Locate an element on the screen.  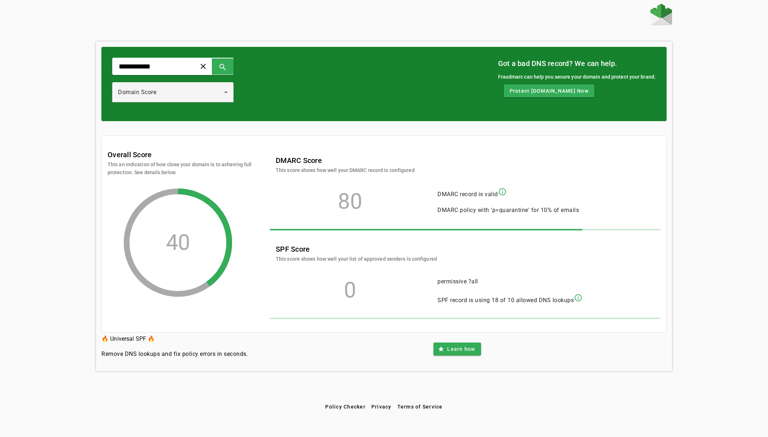
span: Terms of Service is located at coordinates (420, 407).